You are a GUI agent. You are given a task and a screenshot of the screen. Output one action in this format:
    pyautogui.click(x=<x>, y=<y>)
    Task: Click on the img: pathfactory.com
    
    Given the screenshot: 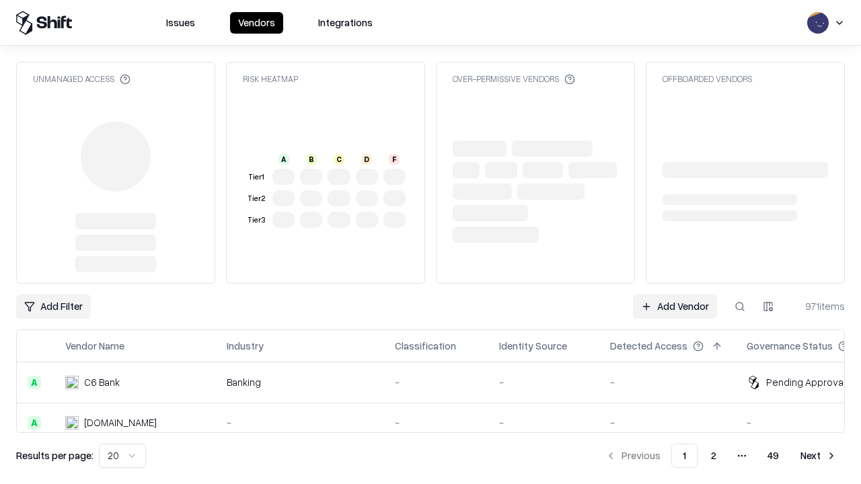 What is the action you would take?
    pyautogui.click(x=72, y=423)
    